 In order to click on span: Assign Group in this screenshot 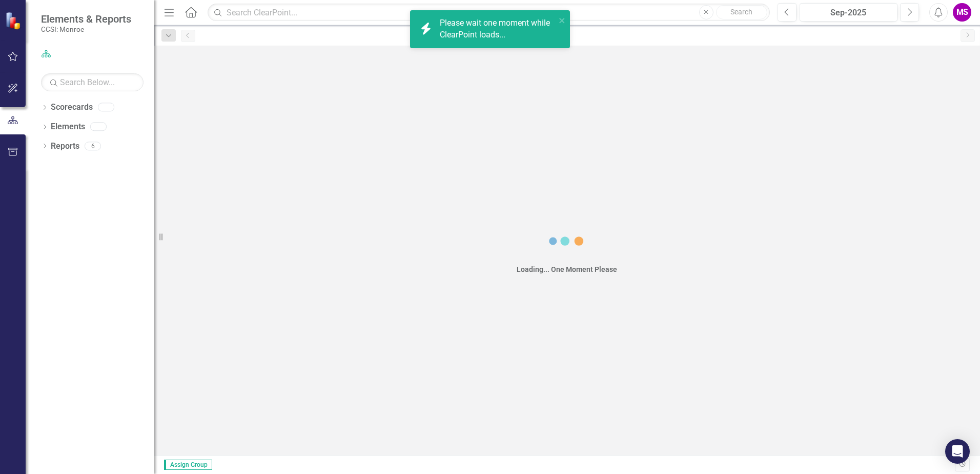, I will do `click(188, 465)`.